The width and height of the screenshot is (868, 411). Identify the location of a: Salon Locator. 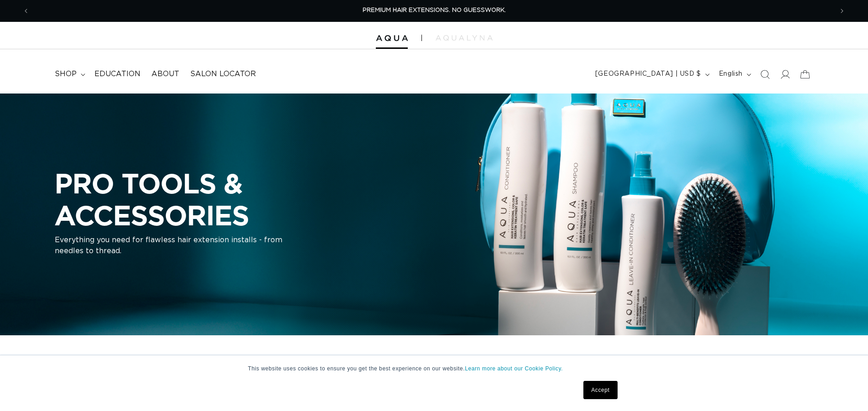
(223, 74).